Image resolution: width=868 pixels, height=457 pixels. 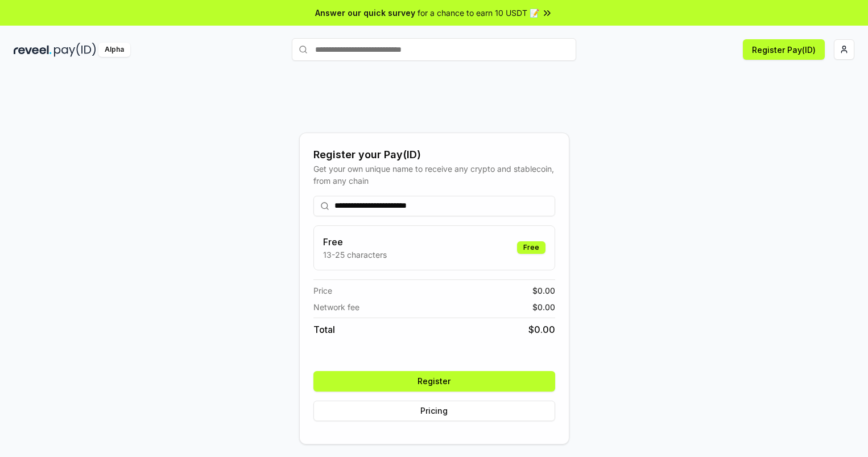 I want to click on button: Register Pay(ID), so click(x=784, y=49).